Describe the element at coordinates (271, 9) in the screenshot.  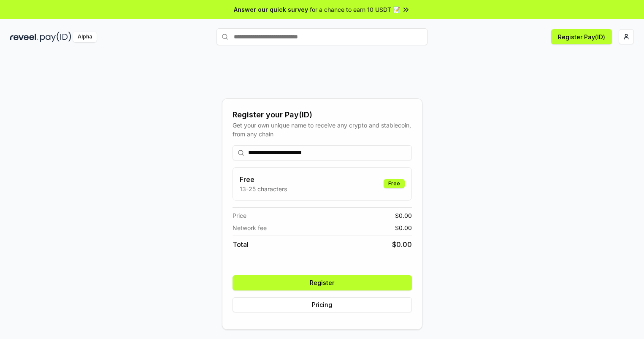
I see `span: Answer our quick survey` at that location.